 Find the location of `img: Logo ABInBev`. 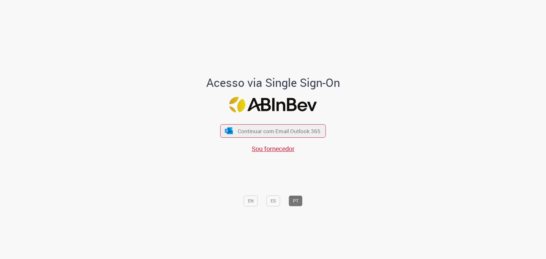

img: Logo ABInBev is located at coordinates (273, 105).